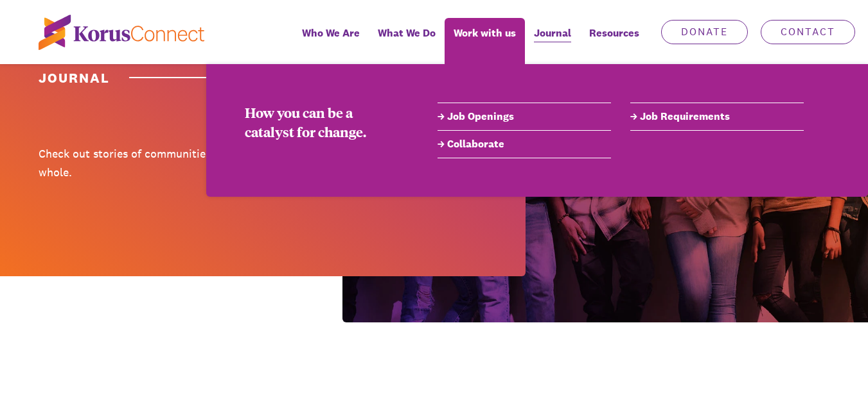 The width and height of the screenshot is (868, 398). I want to click on div: How you can be a catalyst for change., so click(322, 122).